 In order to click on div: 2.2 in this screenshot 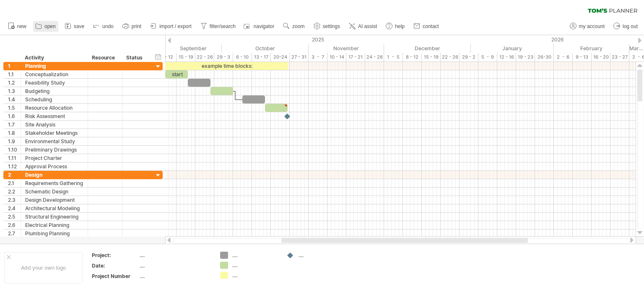, I will do `click(14, 191)`.